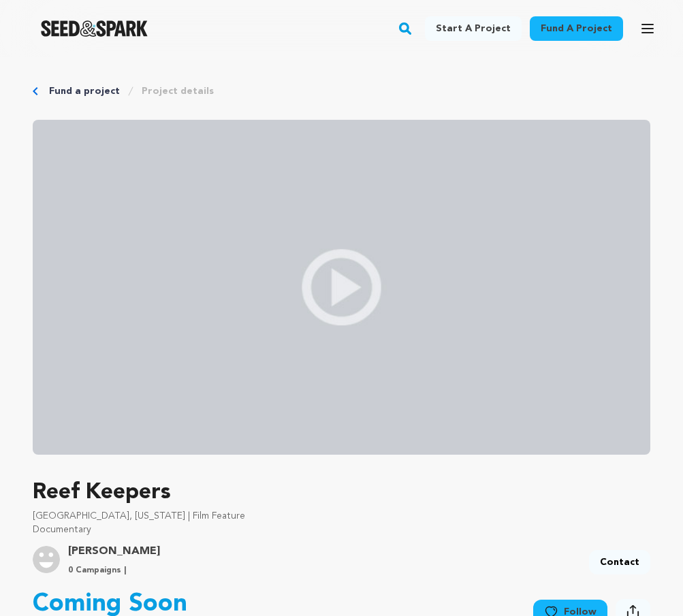 The image size is (683, 616). I want to click on img: user.png, so click(46, 559).